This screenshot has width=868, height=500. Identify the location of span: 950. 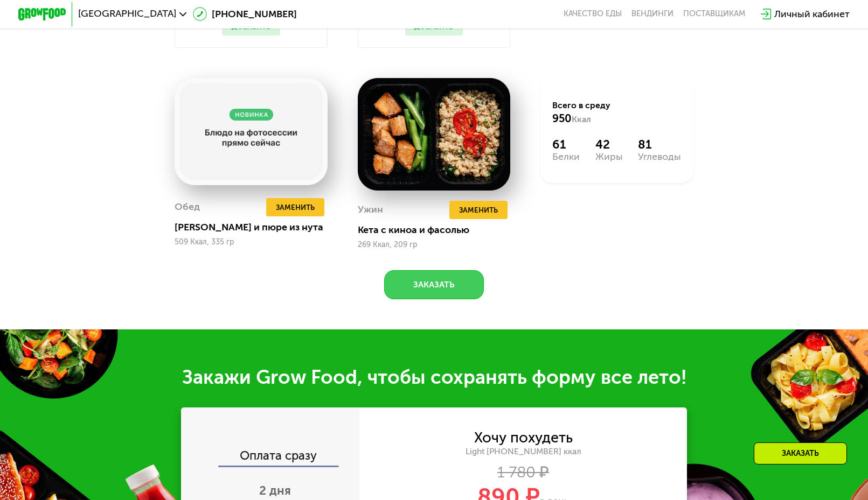
(562, 119).